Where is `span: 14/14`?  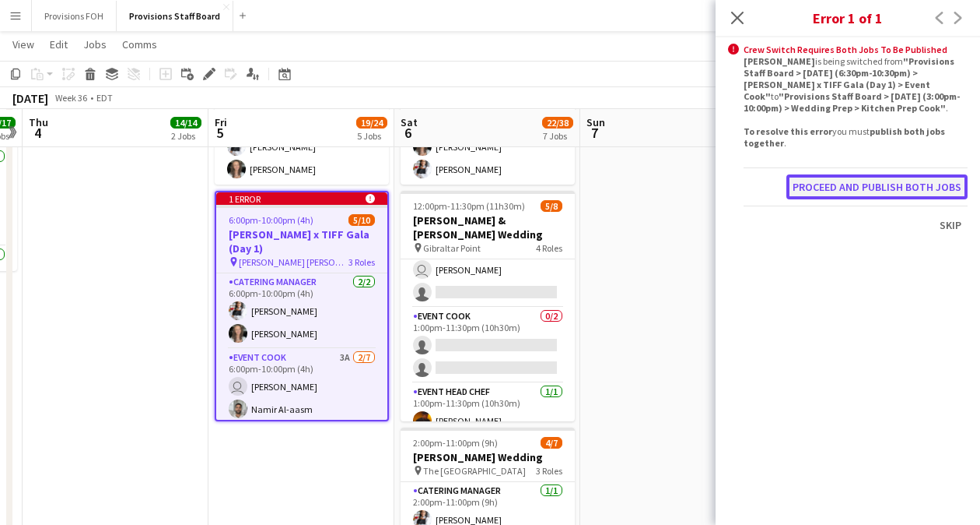 span: 14/14 is located at coordinates (186, 122).